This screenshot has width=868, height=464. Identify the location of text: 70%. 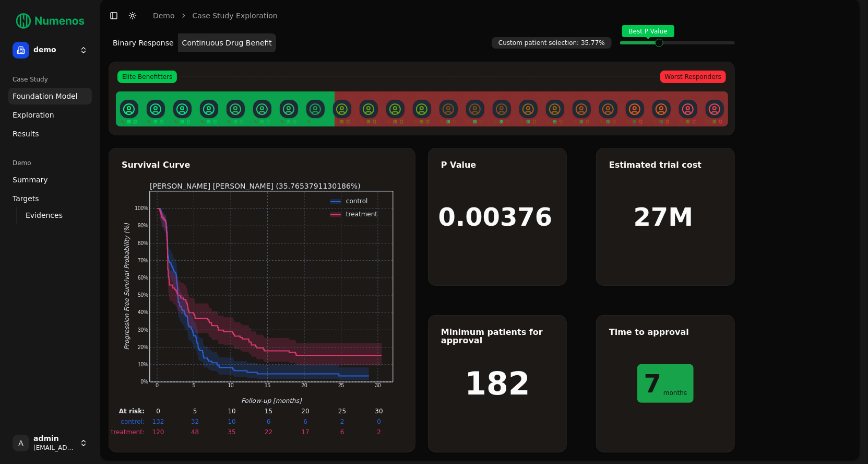
(142, 260).